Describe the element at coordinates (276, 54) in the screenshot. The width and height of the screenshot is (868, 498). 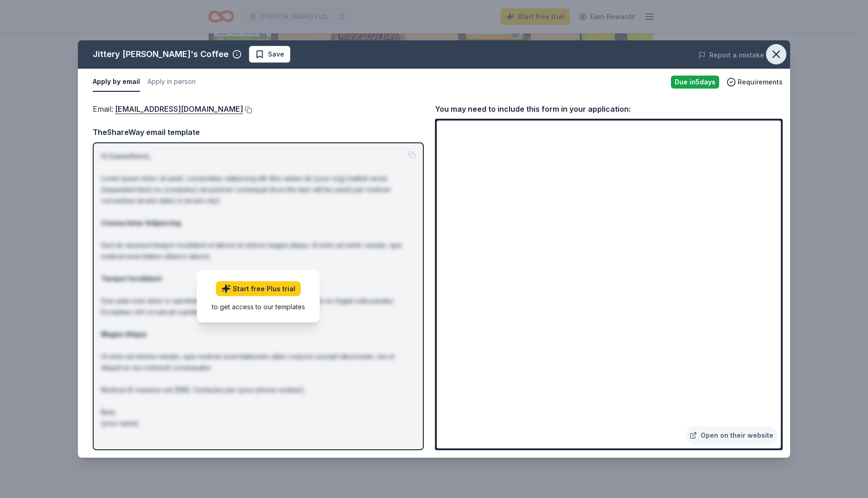
I see `span: Save` at that location.